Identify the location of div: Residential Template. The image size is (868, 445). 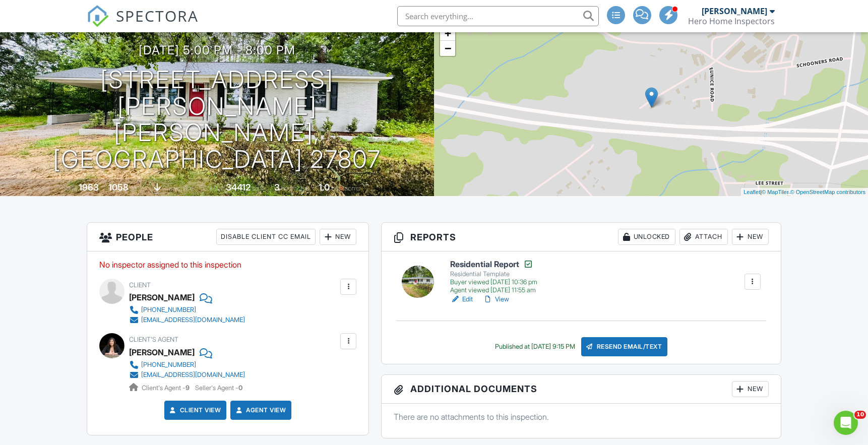
(493, 274).